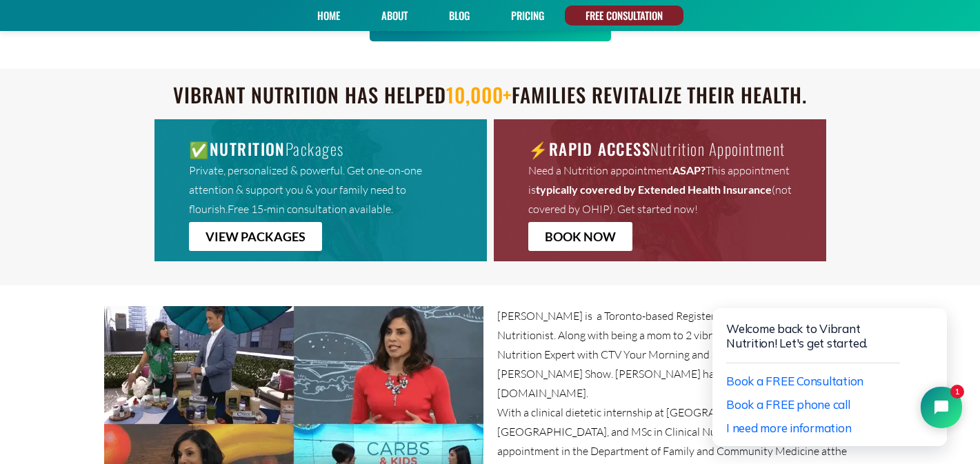 The width and height of the screenshot is (980, 464). Describe the element at coordinates (480, 94) in the screenshot. I see `span: 10,000+` at that location.